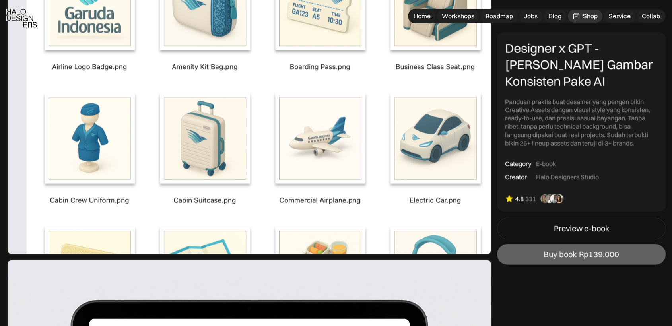 The height and width of the screenshot is (326, 672). Describe the element at coordinates (581, 122) in the screenshot. I see `div: Panduan praktis buat desainer yang pengen bikin Creative Assets dengan visual style yang konsiste...` at that location.